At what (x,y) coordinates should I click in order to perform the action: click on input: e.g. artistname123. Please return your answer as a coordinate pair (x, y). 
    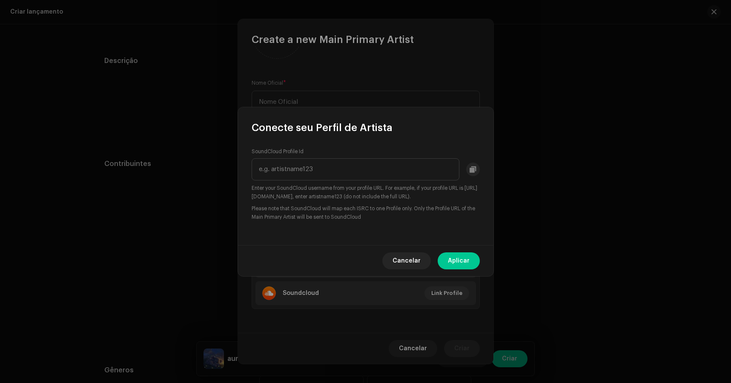
    Looking at the image, I should click on (356, 170).